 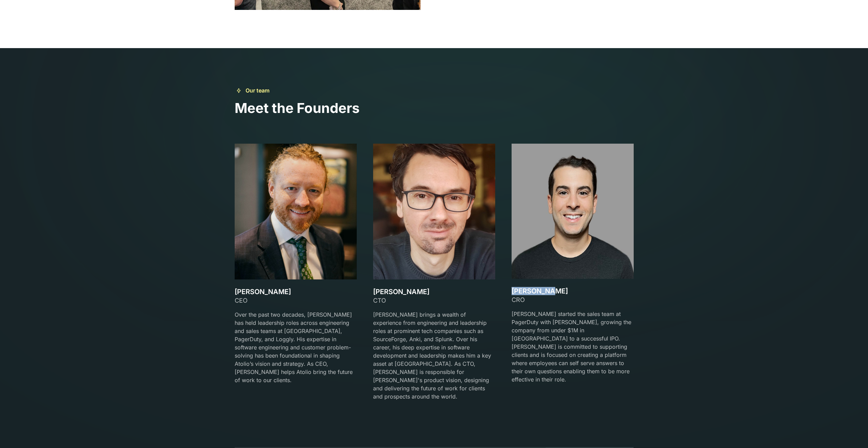 I want to click on div: CTO, so click(x=434, y=300).